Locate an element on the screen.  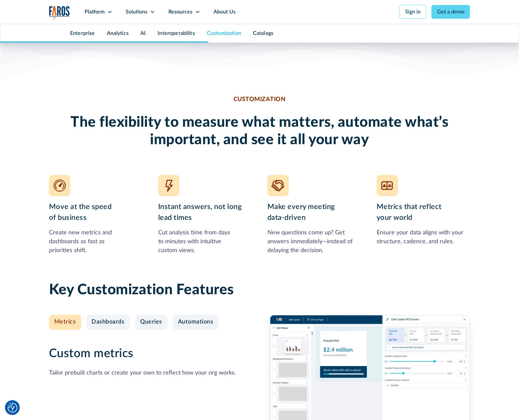
div: Tailor prebuilt charts or create your own to reflect how your org works. is located at coordinates (143, 373).